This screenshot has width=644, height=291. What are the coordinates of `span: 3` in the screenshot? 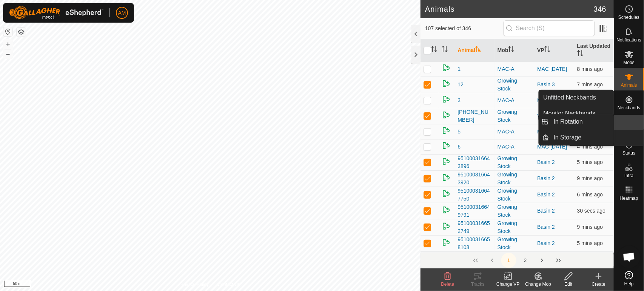 It's located at (459, 100).